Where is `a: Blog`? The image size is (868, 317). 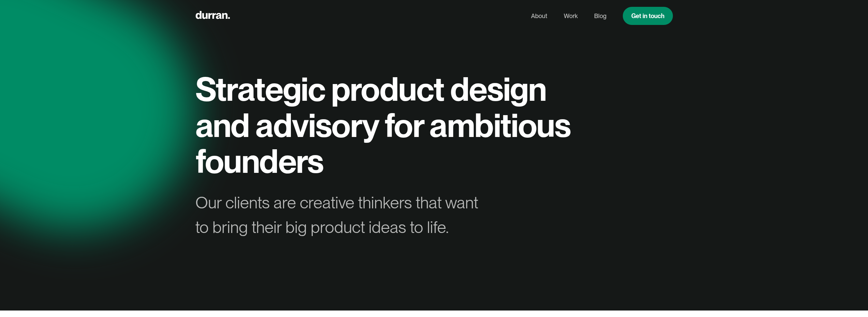 a: Blog is located at coordinates (600, 16).